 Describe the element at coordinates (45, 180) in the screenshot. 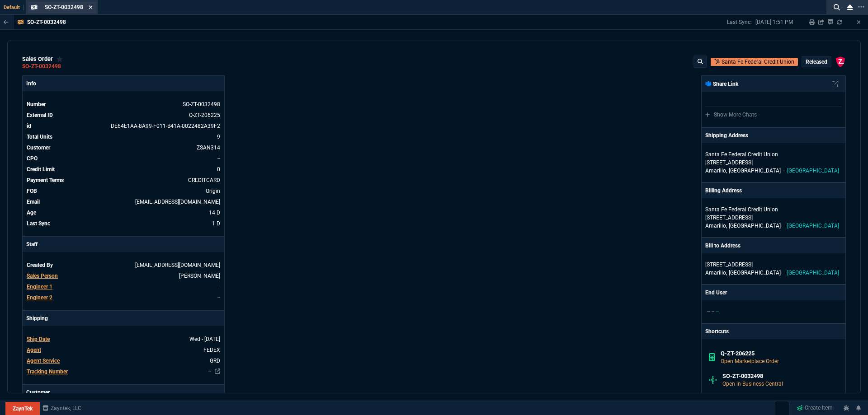

I see `span: Payment Terms` at that location.